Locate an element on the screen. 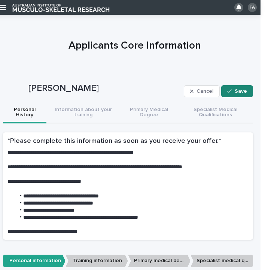 The width and height of the screenshot is (265, 270). h1: Applicants Core Information is located at coordinates (135, 46).